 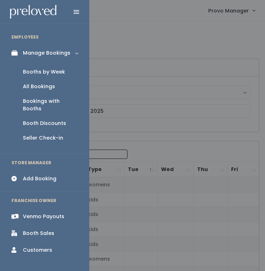 I want to click on div: Manage Bookings, so click(x=46, y=53).